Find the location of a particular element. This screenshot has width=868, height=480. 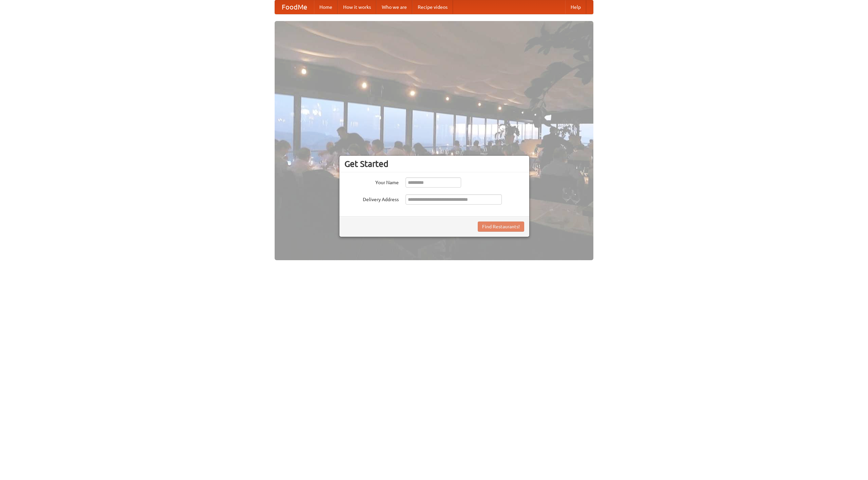

h3: Get Started is located at coordinates (434, 164).